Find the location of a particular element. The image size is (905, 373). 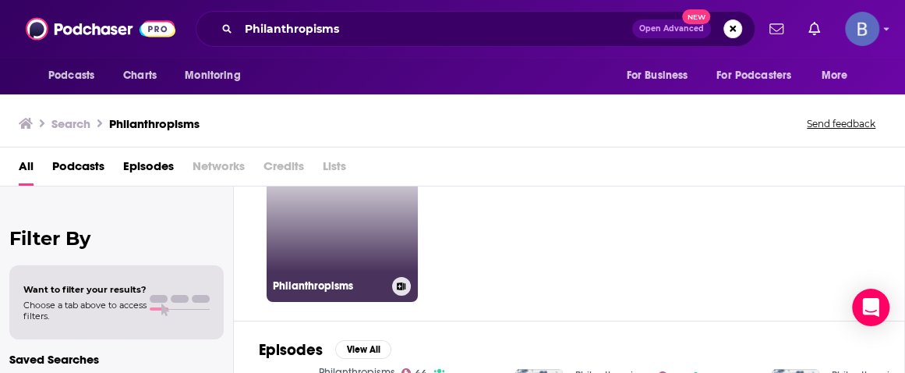

span: New is located at coordinates (696, 16).